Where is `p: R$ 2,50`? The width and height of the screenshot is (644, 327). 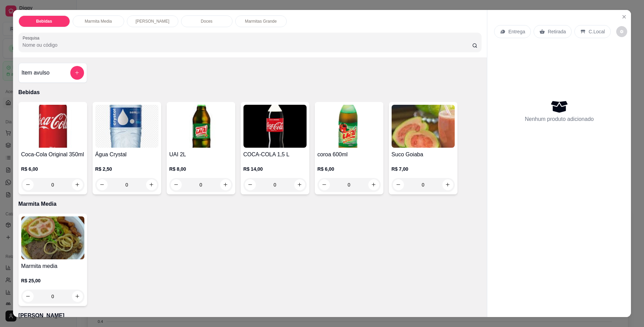
p: R$ 2,50 is located at coordinates (127, 169).